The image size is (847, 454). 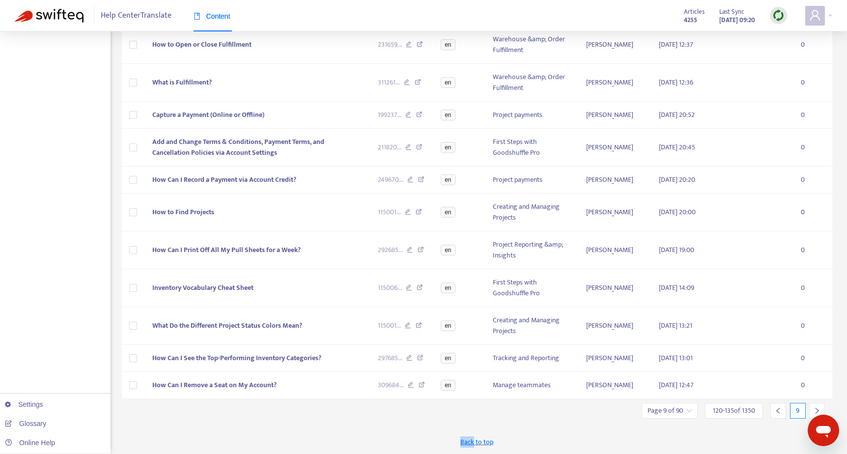 I want to click on td: Tracking and Reporting, so click(x=532, y=358).